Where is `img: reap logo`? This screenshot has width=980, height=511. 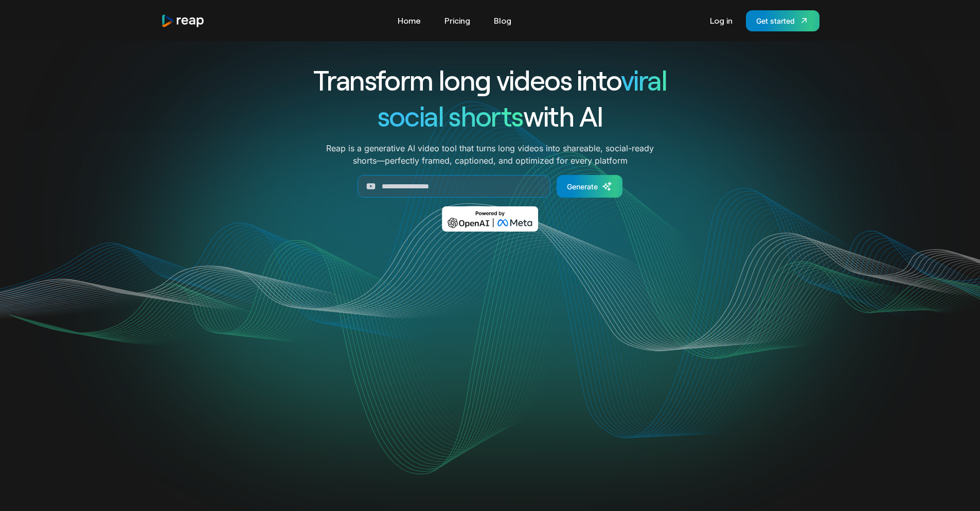
img: reap logo is located at coordinates (183, 20).